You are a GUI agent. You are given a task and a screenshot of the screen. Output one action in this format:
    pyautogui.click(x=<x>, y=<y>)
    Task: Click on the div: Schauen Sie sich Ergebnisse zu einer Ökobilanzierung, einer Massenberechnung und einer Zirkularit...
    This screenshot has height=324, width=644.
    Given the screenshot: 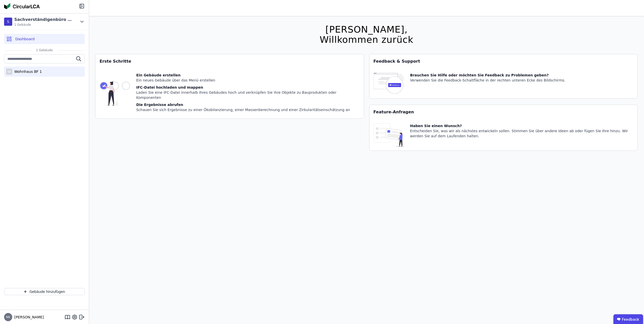 What is the action you would take?
    pyautogui.click(x=248, y=110)
    